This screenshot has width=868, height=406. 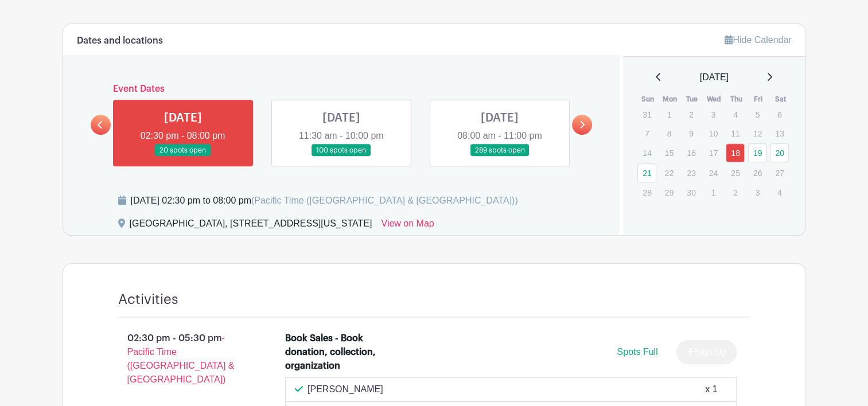 I want to click on a: 19, so click(x=757, y=153).